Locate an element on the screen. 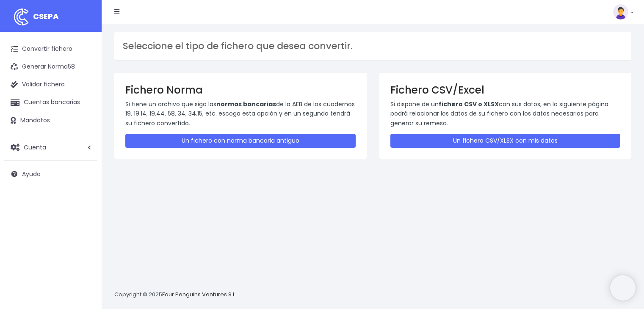  span: CSEPA is located at coordinates (46, 16).